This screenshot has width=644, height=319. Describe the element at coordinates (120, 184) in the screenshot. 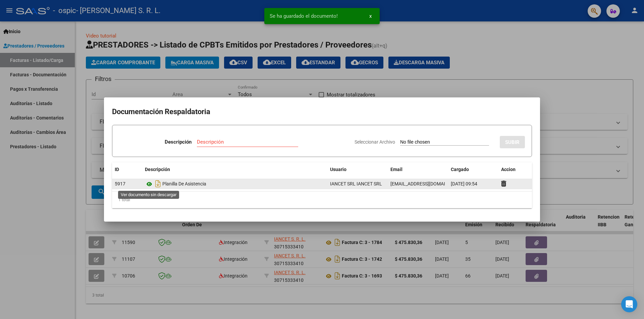

I see `span: 5917` at that location.